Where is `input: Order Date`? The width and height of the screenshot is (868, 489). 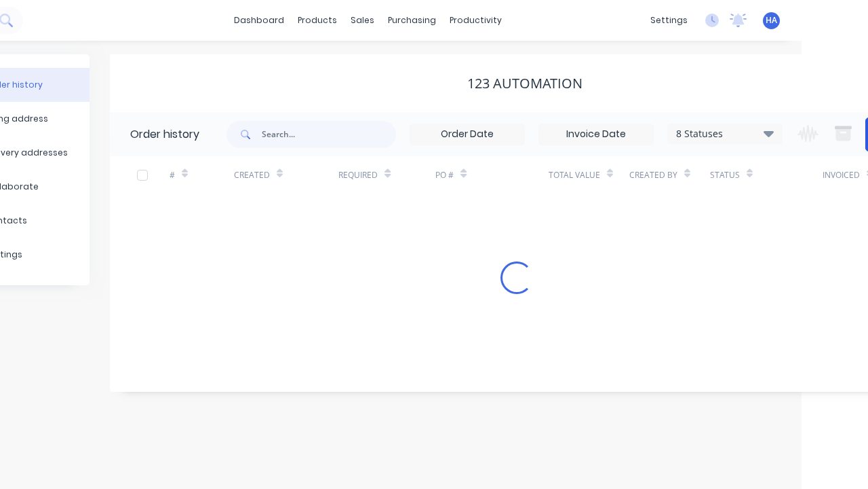 input: Order Date is located at coordinates (467, 135).